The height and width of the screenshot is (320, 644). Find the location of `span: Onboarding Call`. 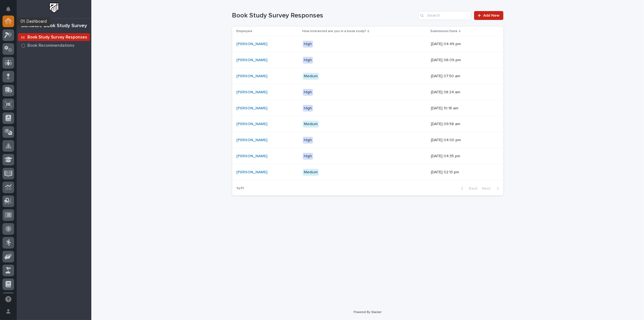

span: Onboarding Call is located at coordinates (55, 92).